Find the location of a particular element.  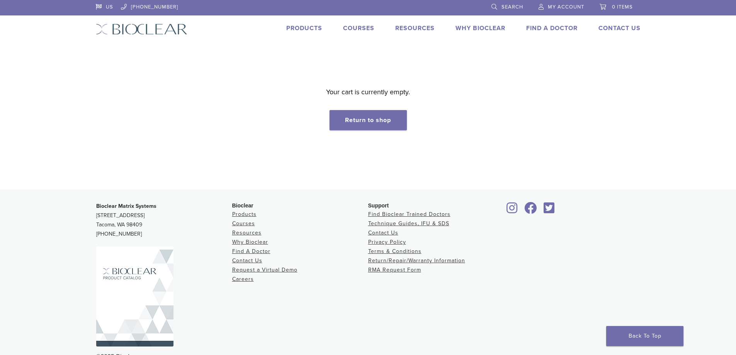

a: Find Bioclear Trained Doctors is located at coordinates (409, 214).